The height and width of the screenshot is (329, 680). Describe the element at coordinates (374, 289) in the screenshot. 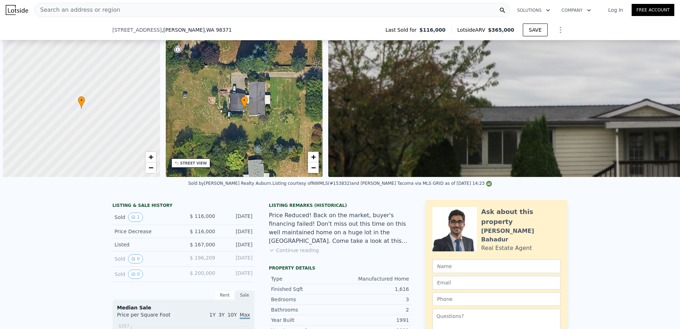

I see `div: 1,616` at that location.